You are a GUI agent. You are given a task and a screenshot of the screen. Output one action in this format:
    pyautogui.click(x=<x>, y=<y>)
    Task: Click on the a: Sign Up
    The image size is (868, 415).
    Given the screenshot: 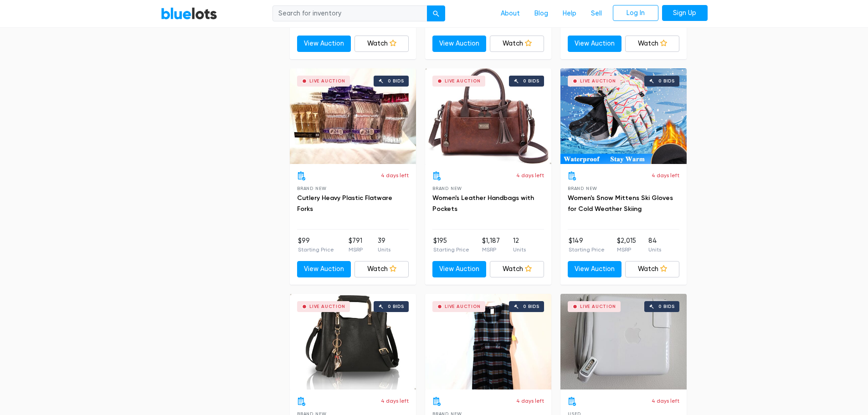 What is the action you would take?
    pyautogui.click(x=685, y=13)
    